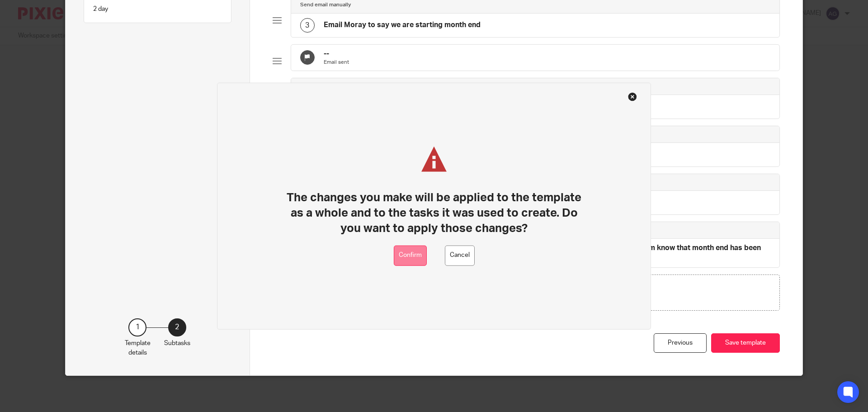  What do you see at coordinates (307, 25) in the screenshot?
I see `div: 3` at bounding box center [307, 25].